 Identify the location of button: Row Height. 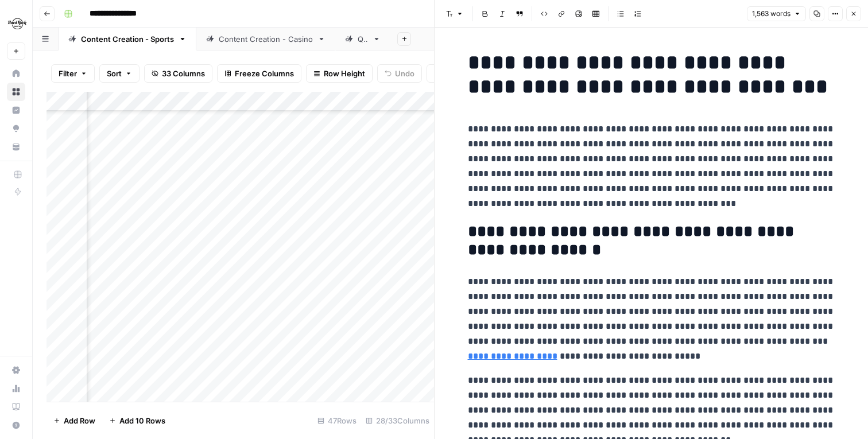
(339, 74).